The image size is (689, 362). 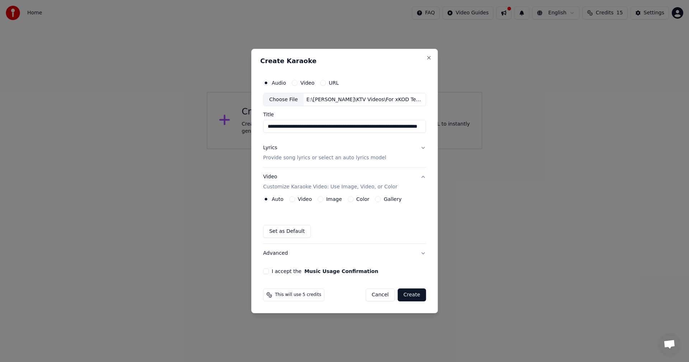 I want to click on p: Provide song lyrics or select an auto lyrics model, so click(x=325, y=158).